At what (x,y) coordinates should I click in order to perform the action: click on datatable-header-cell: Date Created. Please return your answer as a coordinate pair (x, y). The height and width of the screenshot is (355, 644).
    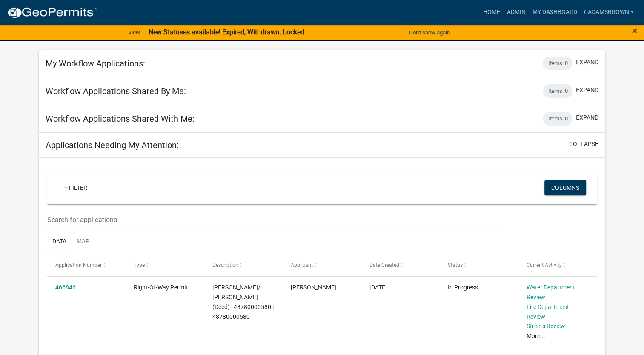
    Looking at the image, I should click on (400, 266).